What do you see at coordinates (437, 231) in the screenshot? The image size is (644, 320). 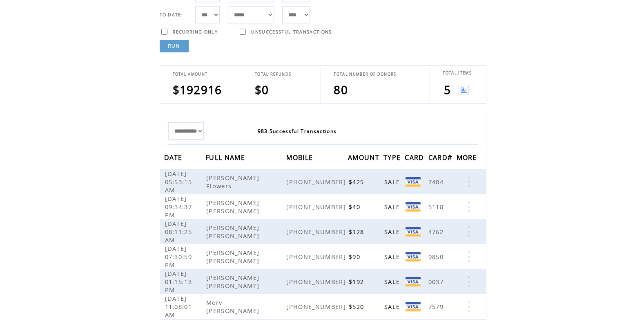 I see `span: 4762` at bounding box center [437, 231].